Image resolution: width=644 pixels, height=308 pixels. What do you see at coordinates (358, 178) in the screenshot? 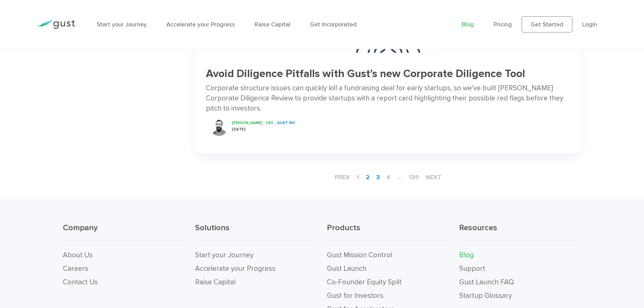
I see `a: 1` at bounding box center [358, 178].